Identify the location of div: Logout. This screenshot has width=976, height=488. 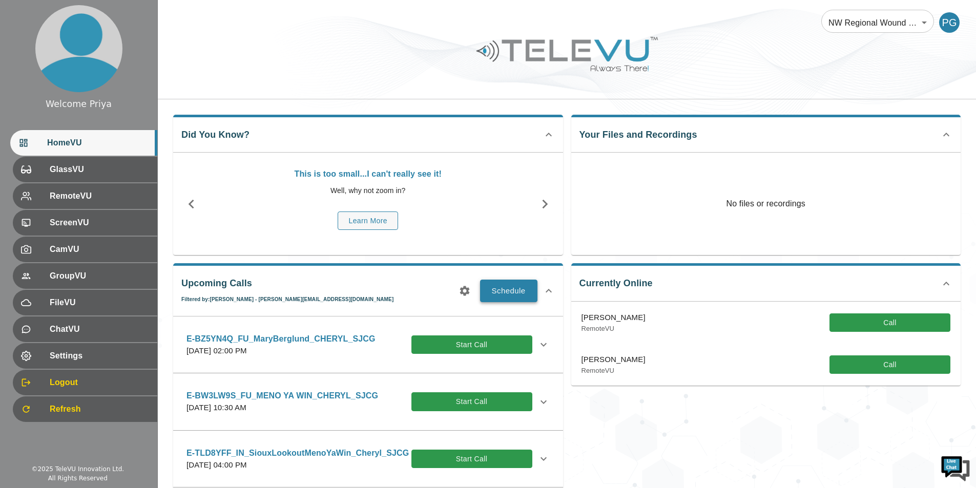
(85, 383).